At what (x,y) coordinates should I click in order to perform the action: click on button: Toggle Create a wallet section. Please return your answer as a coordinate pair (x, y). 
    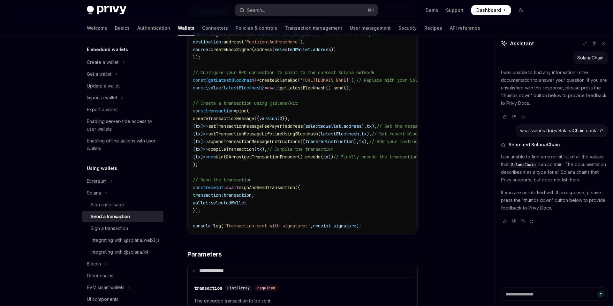
    Looking at the image, I should click on (123, 62).